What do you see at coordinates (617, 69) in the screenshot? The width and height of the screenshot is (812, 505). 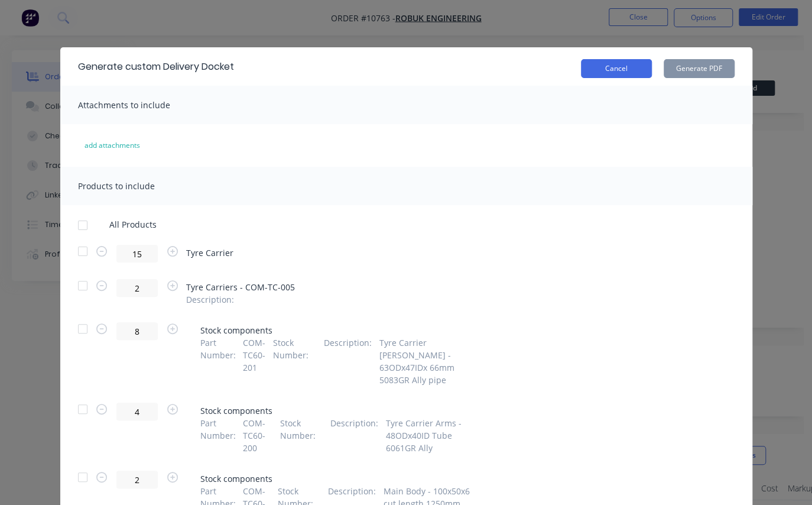 I see `button: Cancel` at bounding box center [617, 69].